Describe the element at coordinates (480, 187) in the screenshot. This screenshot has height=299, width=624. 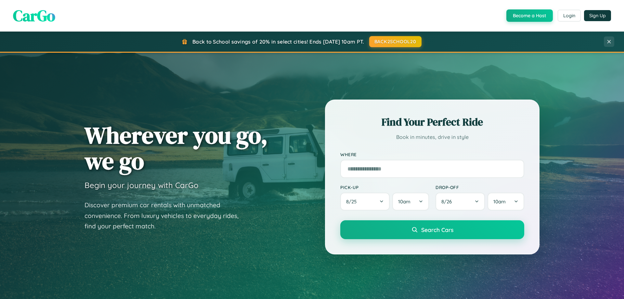
I see `label: Drop-off` at that location.